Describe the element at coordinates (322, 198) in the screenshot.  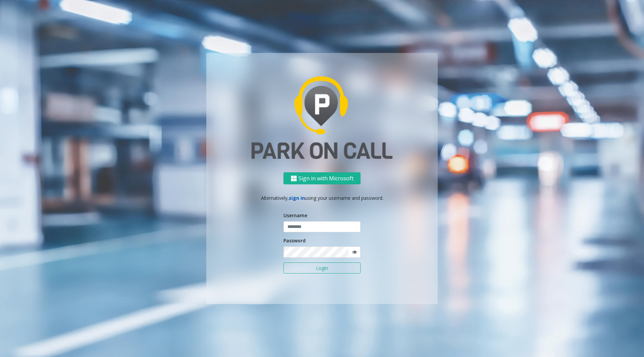
I see `p: Alternatively, using your username and password.` at that location.